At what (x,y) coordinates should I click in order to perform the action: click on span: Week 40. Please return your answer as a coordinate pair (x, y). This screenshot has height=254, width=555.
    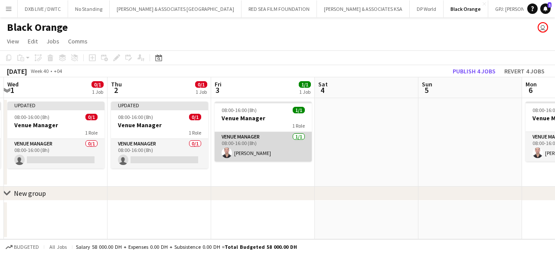
    Looking at the image, I should click on (39, 71).